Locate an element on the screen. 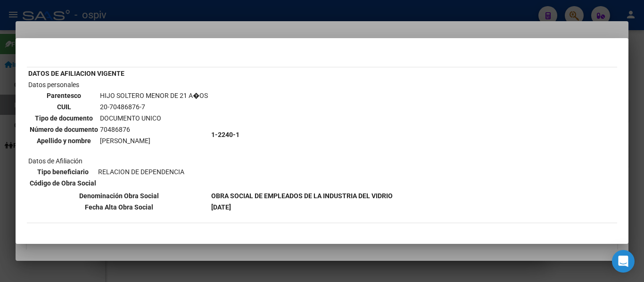 This screenshot has width=644, height=282. td: 70486876 is located at coordinates (153, 129).